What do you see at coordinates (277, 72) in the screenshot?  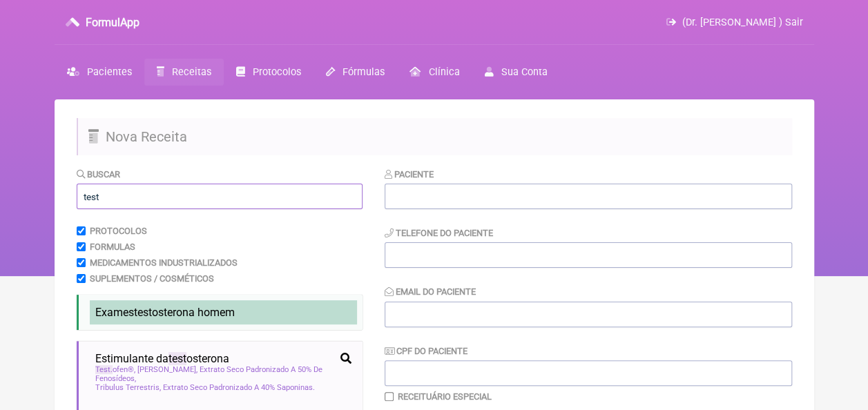 I see `span: Protocolos` at bounding box center [277, 72].